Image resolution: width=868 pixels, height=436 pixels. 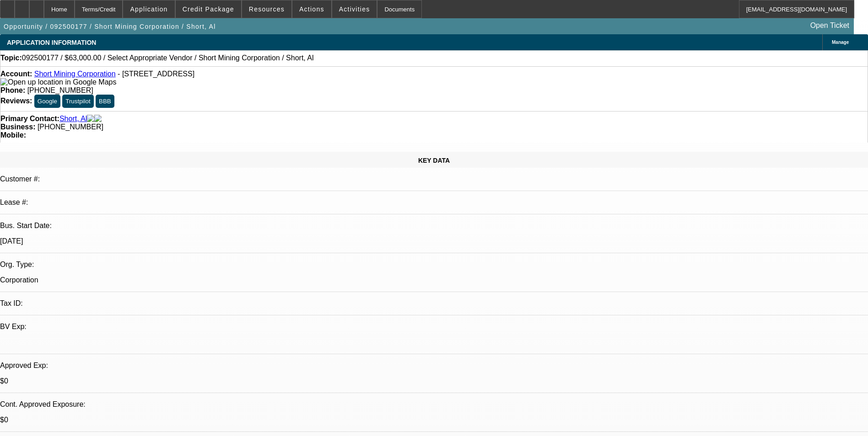 I want to click on button: Credit Package, so click(x=208, y=9).